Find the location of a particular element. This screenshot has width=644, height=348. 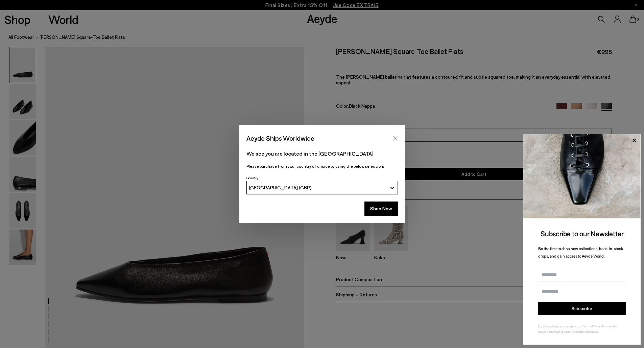

button: Close is located at coordinates (395, 138).